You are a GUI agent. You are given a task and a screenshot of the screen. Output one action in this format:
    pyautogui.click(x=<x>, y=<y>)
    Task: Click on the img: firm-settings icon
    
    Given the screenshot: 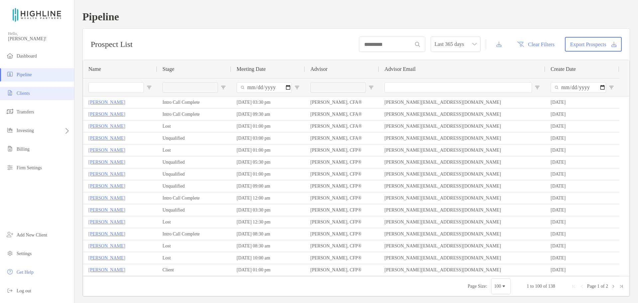 What is the action you would take?
    pyautogui.click(x=10, y=167)
    